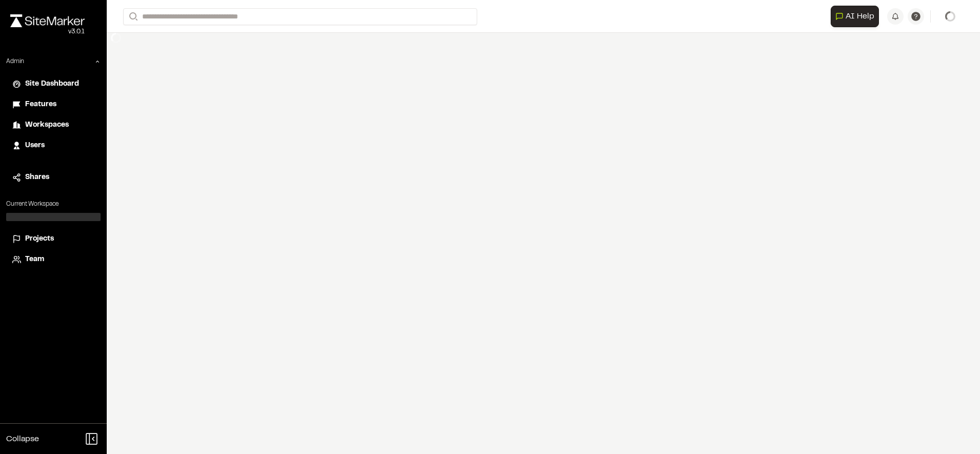 Image resolution: width=980 pixels, height=454 pixels. Describe the element at coordinates (47, 31) in the screenshot. I see `div: Oh geez...please don't...` at that location.